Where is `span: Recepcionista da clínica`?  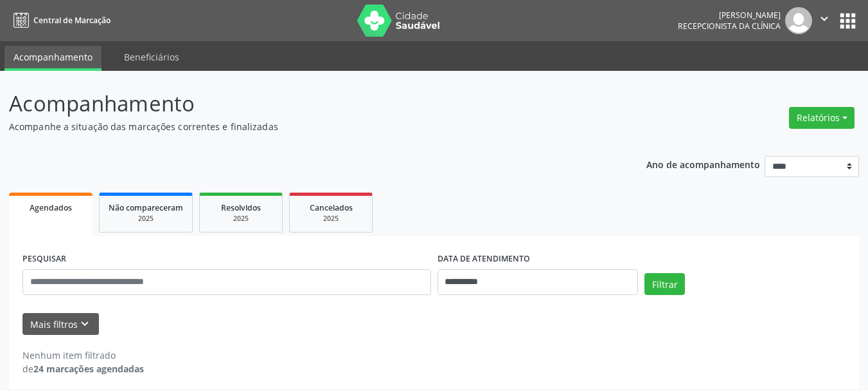
span: Recepcionista da clínica is located at coordinates (729, 26).